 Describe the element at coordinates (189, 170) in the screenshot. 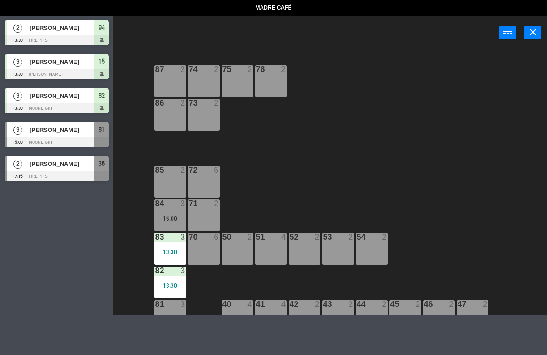

I see `div: 72` at that location.